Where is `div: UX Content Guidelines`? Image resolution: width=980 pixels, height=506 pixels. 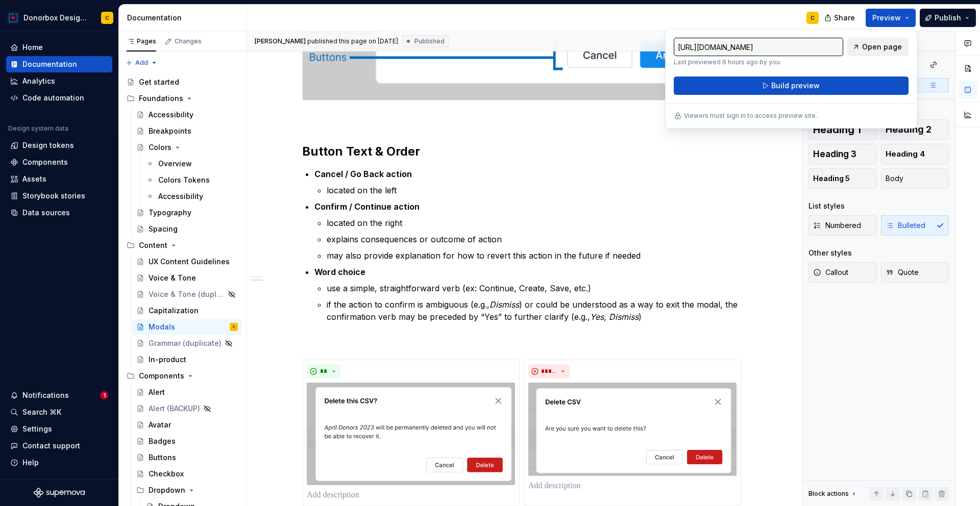
div: UX Content Guidelines is located at coordinates (189, 262).